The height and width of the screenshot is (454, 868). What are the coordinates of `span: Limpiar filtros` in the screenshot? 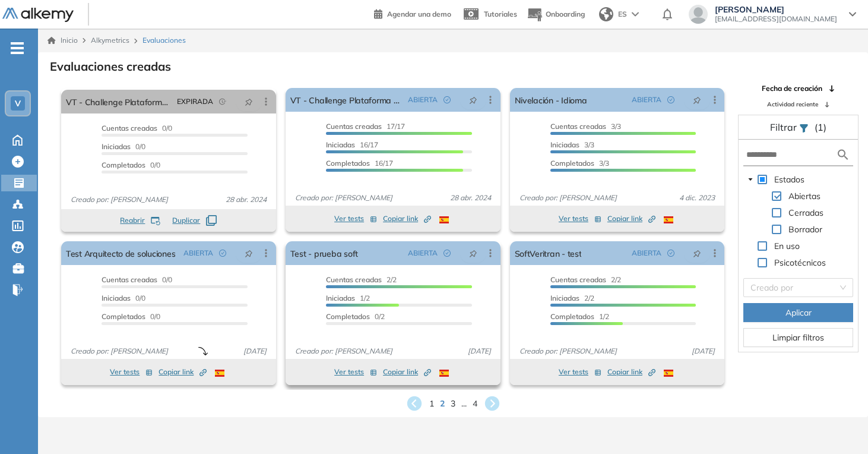 It's located at (798, 337).